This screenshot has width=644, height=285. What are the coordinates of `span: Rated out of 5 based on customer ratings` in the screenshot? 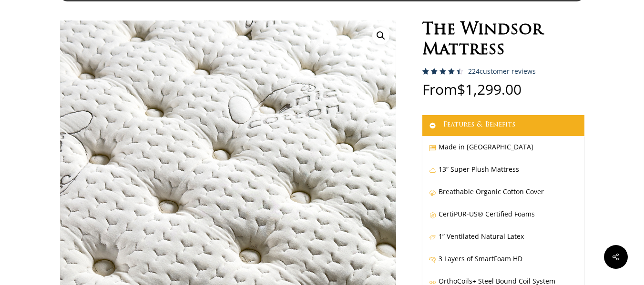 It's located at (441, 92).